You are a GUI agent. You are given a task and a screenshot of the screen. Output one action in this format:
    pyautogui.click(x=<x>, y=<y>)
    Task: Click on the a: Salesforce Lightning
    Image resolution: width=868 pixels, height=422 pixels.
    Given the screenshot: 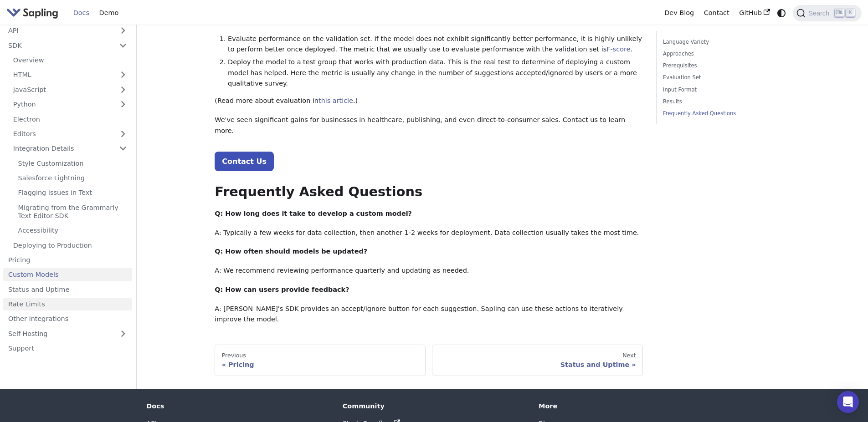 What is the action you would take?
    pyautogui.click(x=72, y=178)
    